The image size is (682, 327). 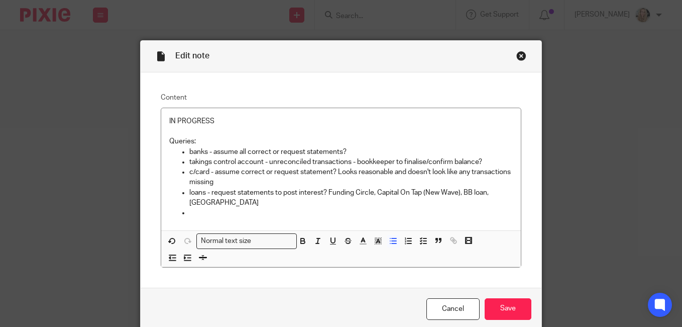 I want to click on div: Close this dialog window, so click(x=521, y=56).